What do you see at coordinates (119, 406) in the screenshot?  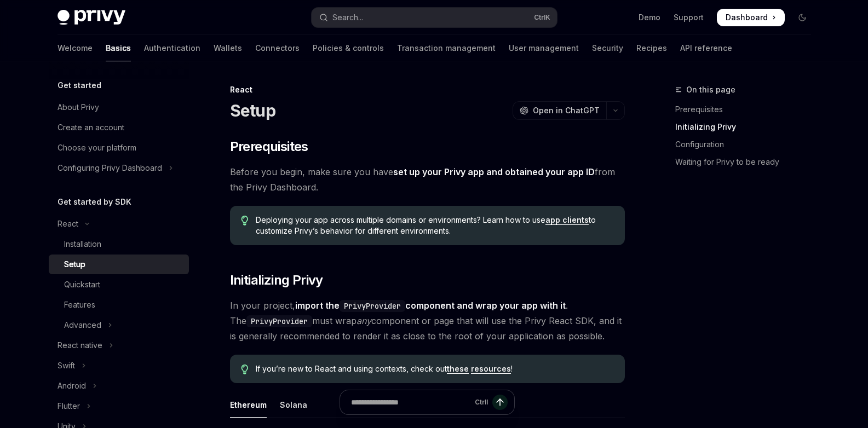 I see `button: Toggle Flutter section` at bounding box center [119, 406].